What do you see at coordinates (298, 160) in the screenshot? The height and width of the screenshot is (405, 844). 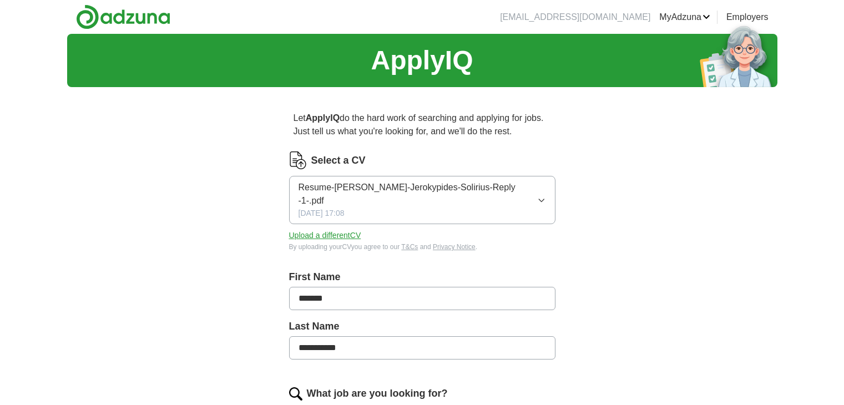 I see `img: CV Icon` at bounding box center [298, 160].